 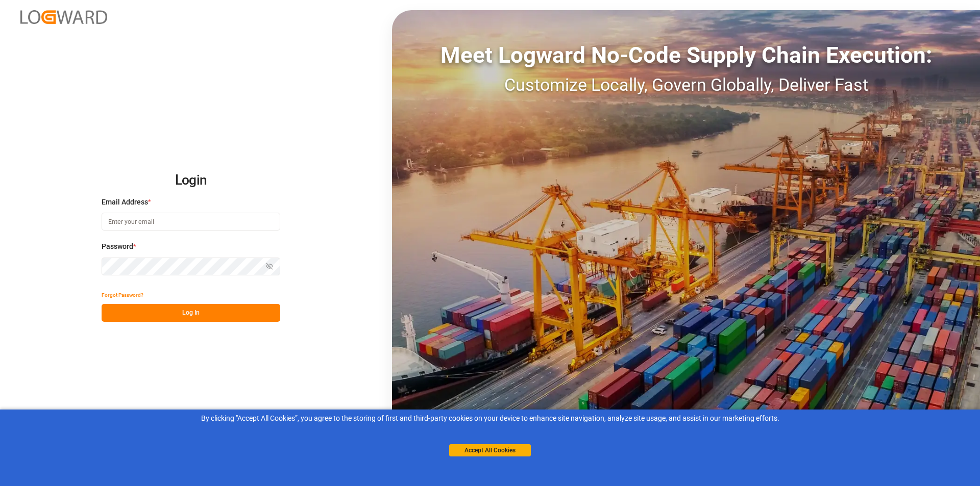 What do you see at coordinates (123, 295) in the screenshot?
I see `button: Forgot Password?` at bounding box center [123, 295].